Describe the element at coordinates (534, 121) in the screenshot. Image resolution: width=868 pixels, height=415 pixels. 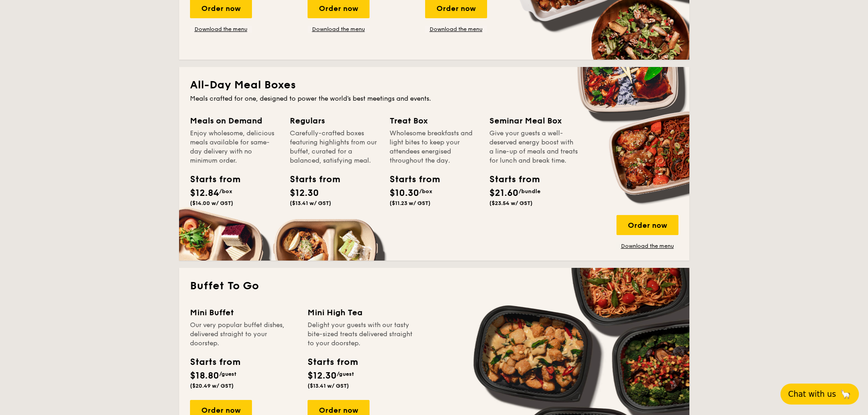
I see `div: Seminar Meal Box` at that location.